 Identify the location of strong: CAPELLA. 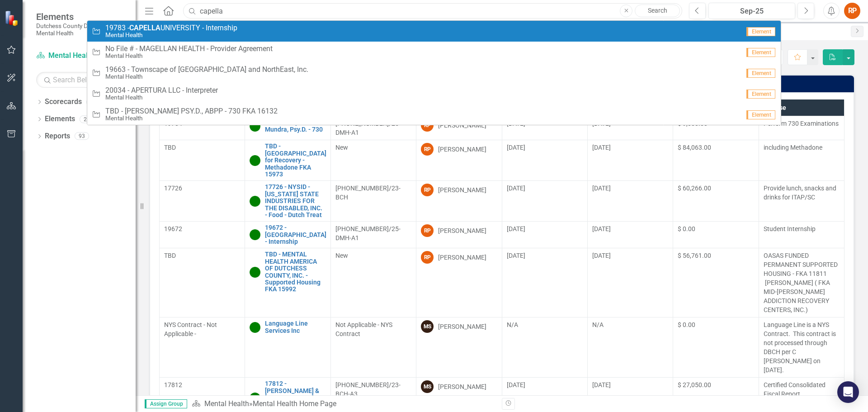
(145, 28).